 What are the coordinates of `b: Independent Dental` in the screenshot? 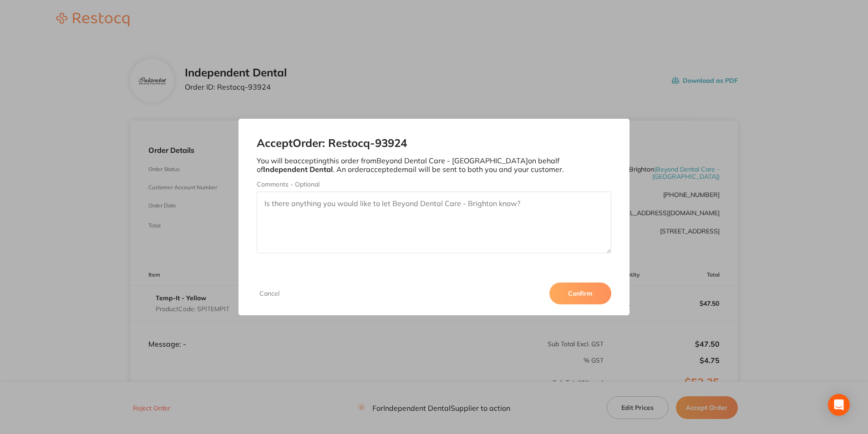 It's located at (297, 169).